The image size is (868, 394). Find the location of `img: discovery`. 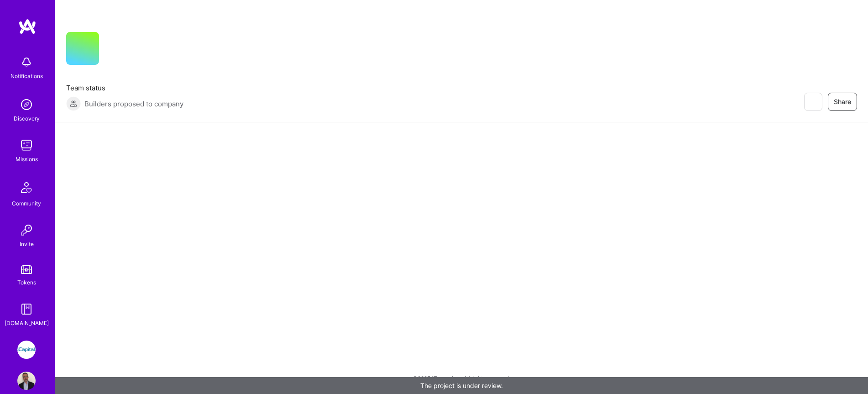

img: discovery is located at coordinates (26, 105).